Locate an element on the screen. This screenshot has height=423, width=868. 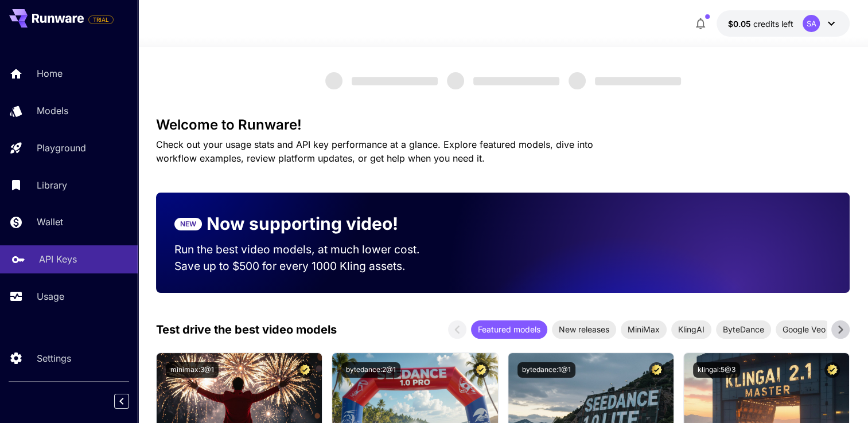
p: Test drive the best video models is located at coordinates (246, 330).